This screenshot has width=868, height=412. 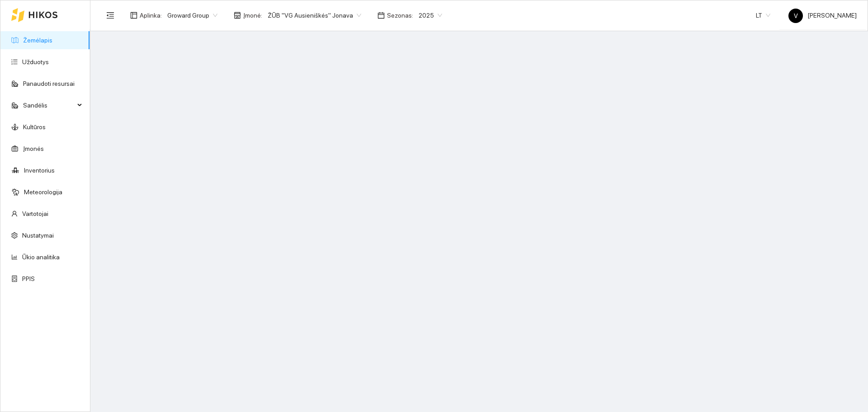 What do you see at coordinates (43, 192) in the screenshot?
I see `a: Meteorologija` at bounding box center [43, 192].